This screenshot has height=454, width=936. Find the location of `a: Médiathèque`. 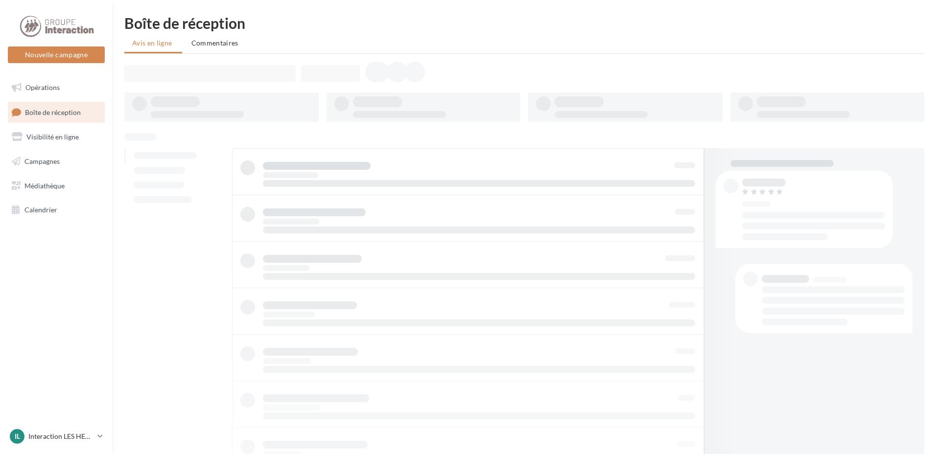

a: Médiathèque is located at coordinates (56, 186).